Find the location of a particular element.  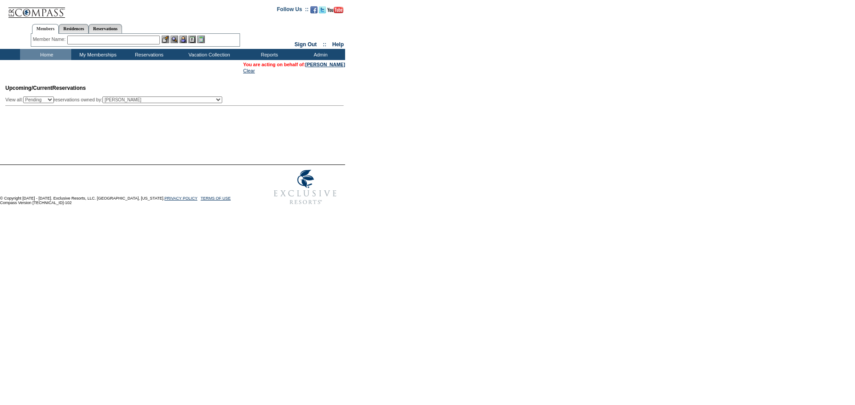

td: Admin is located at coordinates (319, 54).